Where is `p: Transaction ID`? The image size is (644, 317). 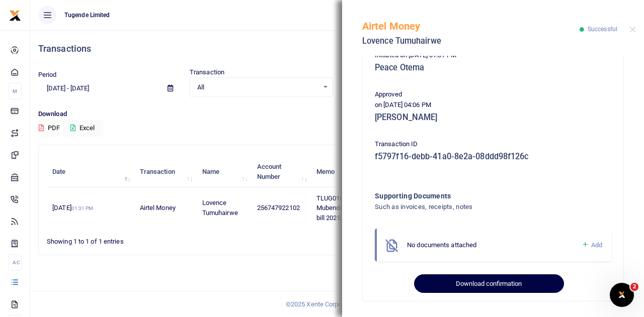
p: Transaction ID is located at coordinates (493, 144).